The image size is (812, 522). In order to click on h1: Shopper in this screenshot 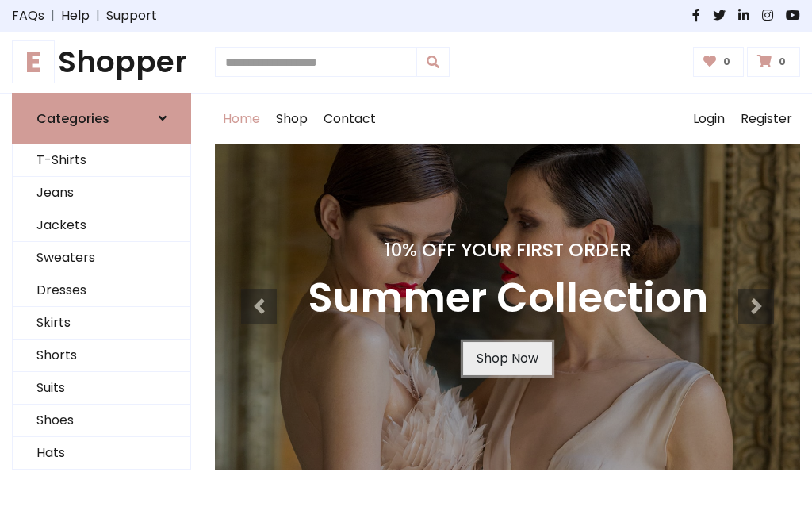, I will do `click(101, 62)`.